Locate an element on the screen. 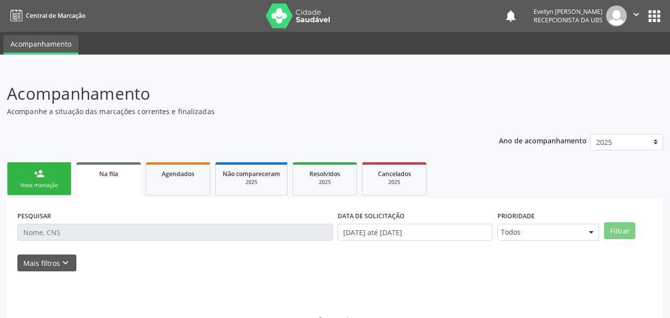 This screenshot has height=318, width=670. span: Recepcionista da UBS is located at coordinates (568, 20).